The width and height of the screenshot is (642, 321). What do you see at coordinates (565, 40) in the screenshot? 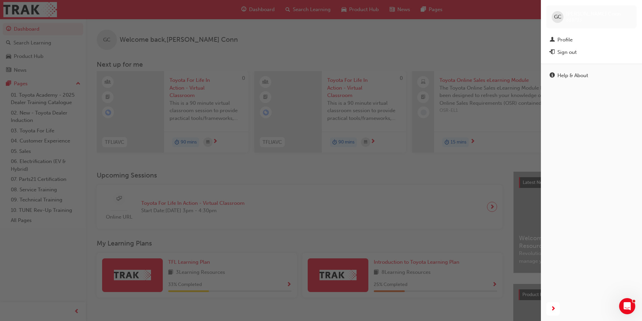
I see `div: Profile` at bounding box center [565, 40].